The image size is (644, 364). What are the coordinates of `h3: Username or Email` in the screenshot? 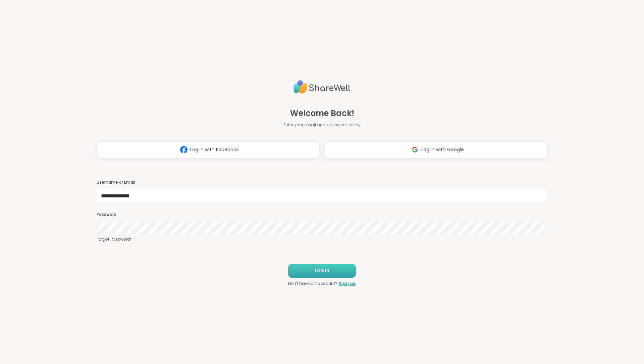 It's located at (322, 182).